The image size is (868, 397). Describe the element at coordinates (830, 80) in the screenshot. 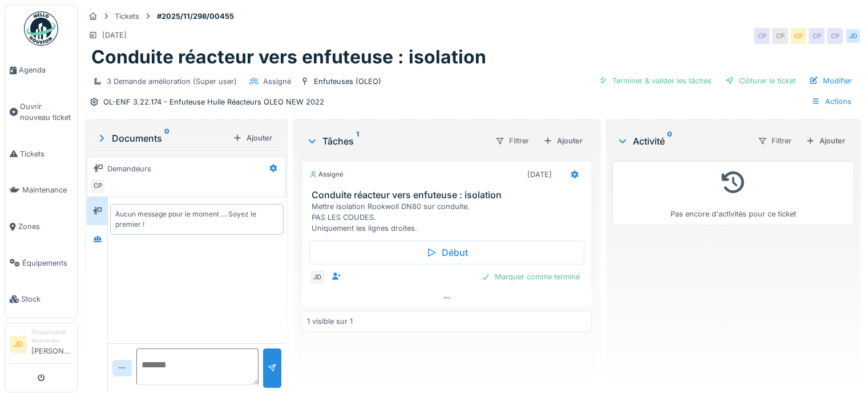

I see `div: Modifier` at that location.